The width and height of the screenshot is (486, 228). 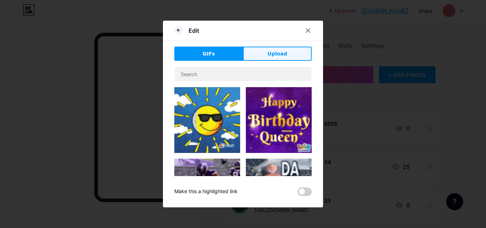 I want to click on button: Upload, so click(x=277, y=54).